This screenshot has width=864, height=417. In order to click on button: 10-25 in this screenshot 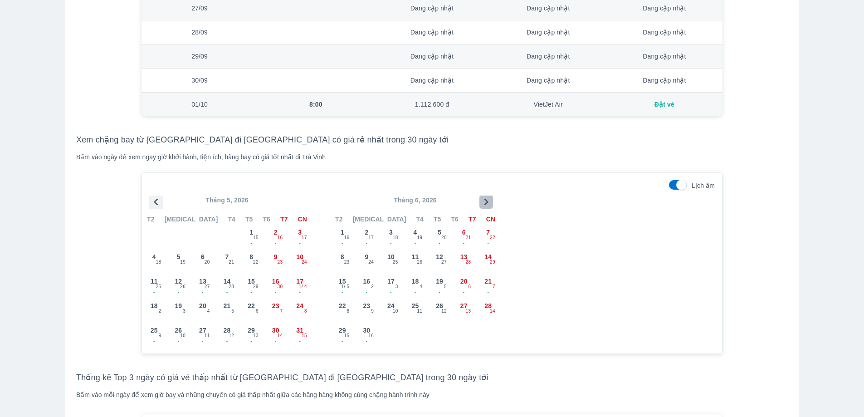, I will do `click(391, 260)`.